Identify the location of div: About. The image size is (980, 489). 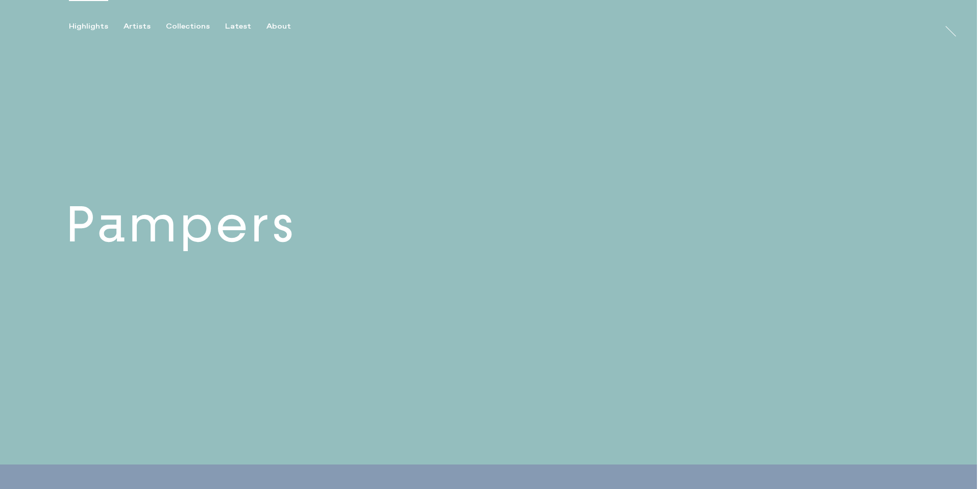
(278, 27).